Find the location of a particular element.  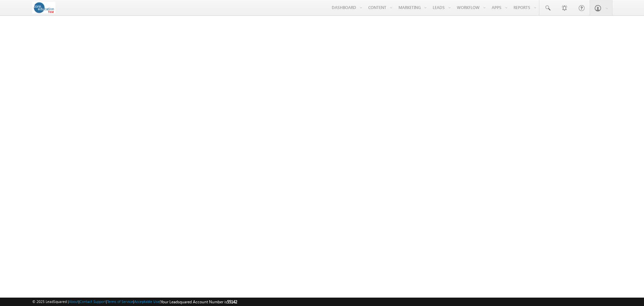

img: Custom Logo is located at coordinates (44, 7).